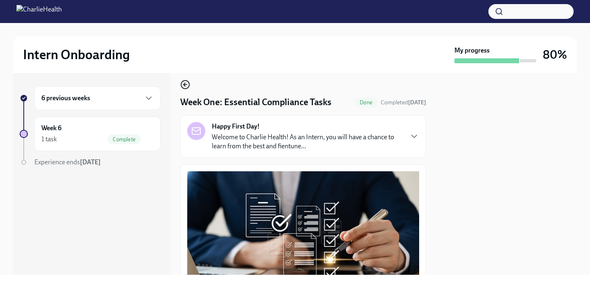  What do you see at coordinates (472, 50) in the screenshot?
I see `strong: My progress` at bounding box center [472, 50].